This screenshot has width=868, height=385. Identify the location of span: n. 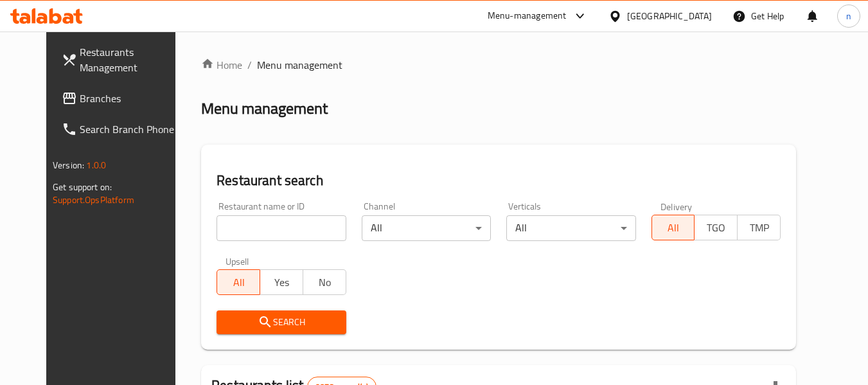
(848, 16).